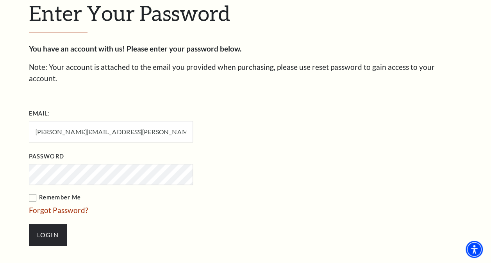  I want to click on p: Note: Your account is attached to the email you provided when purchasing, please use reset passwo..., so click(245, 73).